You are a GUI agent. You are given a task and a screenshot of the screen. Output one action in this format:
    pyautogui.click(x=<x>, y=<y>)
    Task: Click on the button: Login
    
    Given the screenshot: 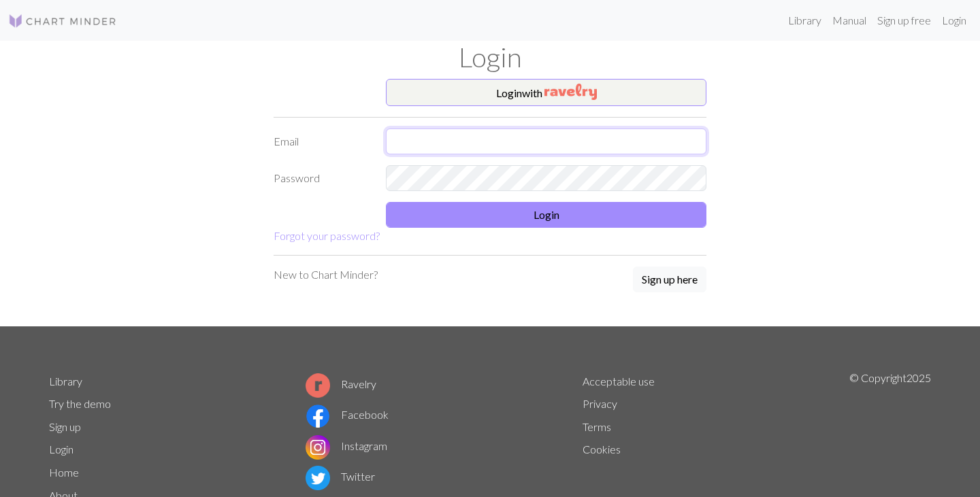 What is the action you would take?
    pyautogui.click(x=546, y=215)
    